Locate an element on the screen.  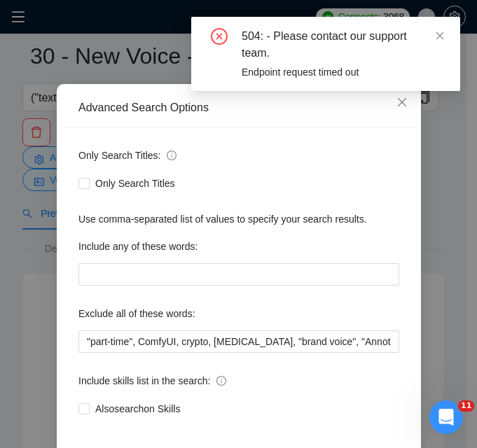
span: close-circle is located at coordinates (219, 37).